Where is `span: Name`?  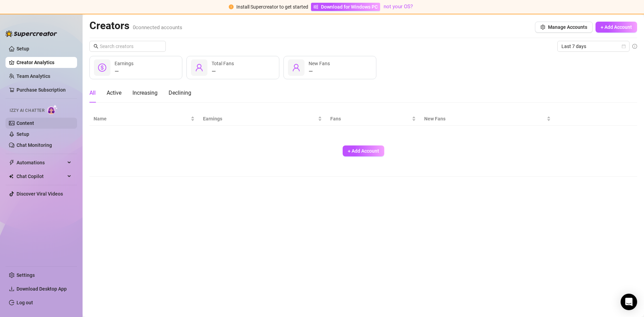 span: Name is located at coordinates (141, 119).